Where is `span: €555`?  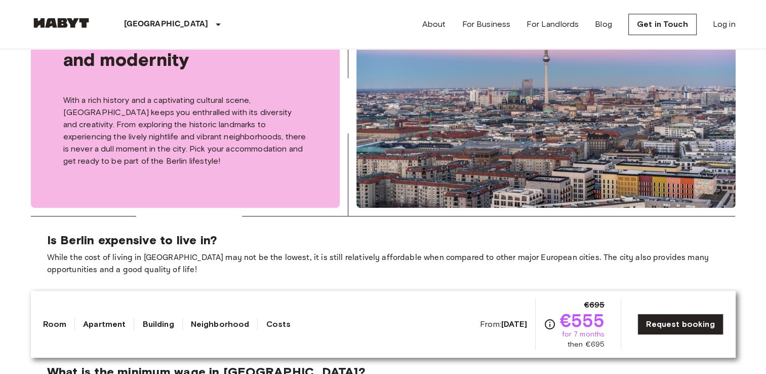
span: €555 is located at coordinates (583, 320).